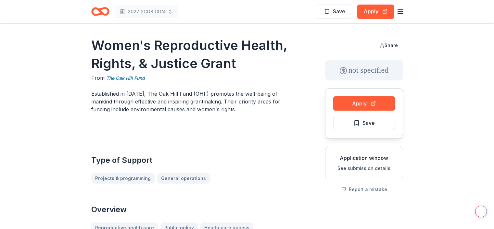 This screenshot has width=494, height=229. What do you see at coordinates (146, 12) in the screenshot?
I see `span: 2027 PCOS CON` at bounding box center [146, 12].